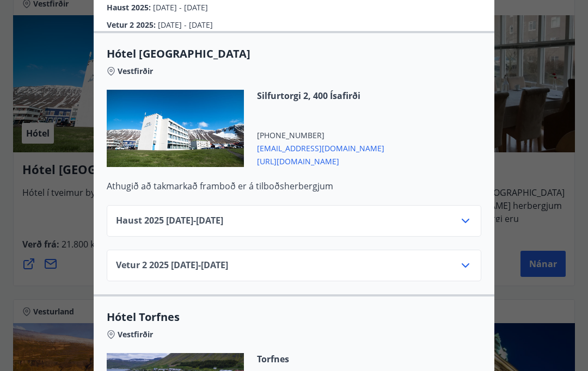  Describe the element at coordinates (135, 71) in the screenshot. I see `span: Vestfirðir` at that location.